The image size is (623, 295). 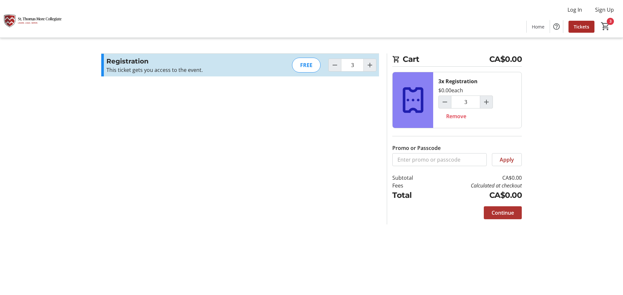 What do you see at coordinates (556, 27) in the screenshot?
I see `button: Help` at bounding box center [556, 27].